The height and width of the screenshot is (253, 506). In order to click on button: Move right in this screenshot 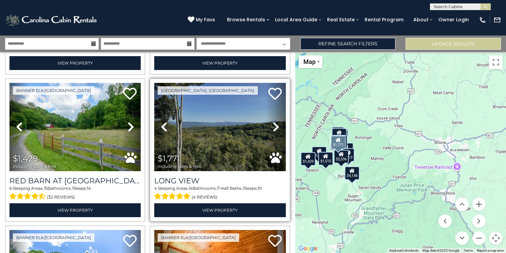, I will do `click(479, 221)`.